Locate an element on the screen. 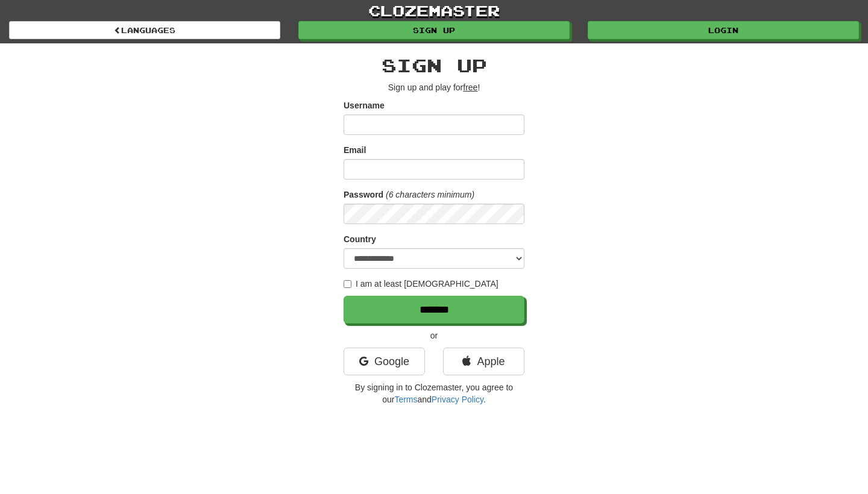 The height and width of the screenshot is (494, 868). p: Sign up and play for ! is located at coordinates (434, 87).